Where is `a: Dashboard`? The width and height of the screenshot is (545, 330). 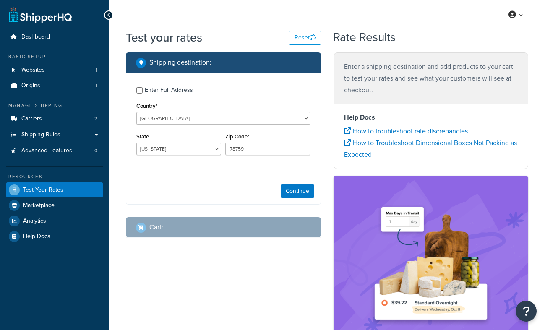 a: Dashboard is located at coordinates (55, 37).